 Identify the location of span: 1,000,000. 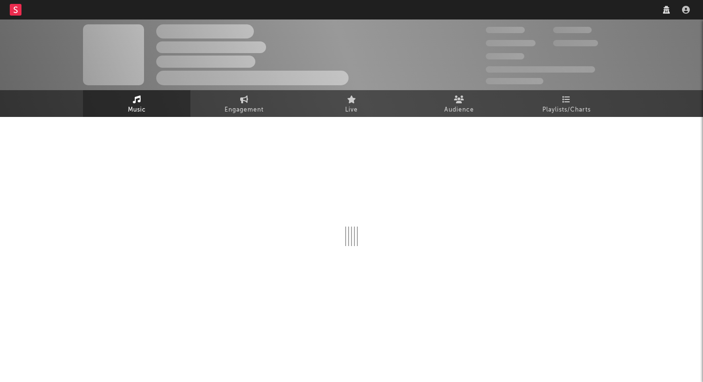
(575, 43).